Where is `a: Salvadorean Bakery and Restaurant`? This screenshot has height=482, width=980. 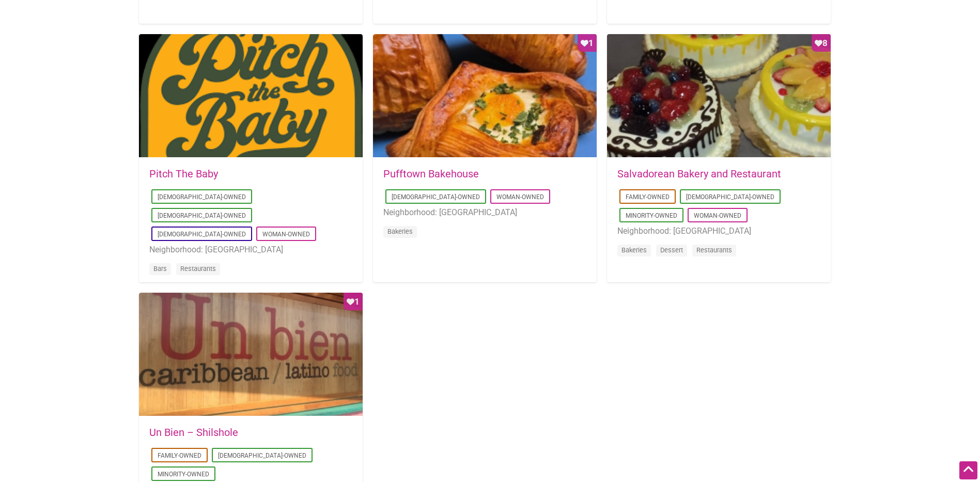
a: Salvadorean Bakery and Restaurant is located at coordinates (699, 174).